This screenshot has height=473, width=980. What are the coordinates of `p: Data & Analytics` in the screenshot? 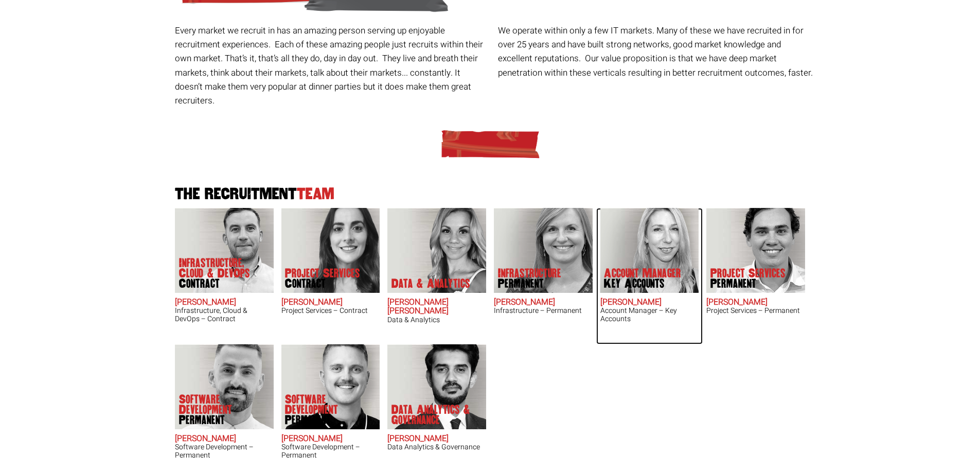 It's located at (431, 284).